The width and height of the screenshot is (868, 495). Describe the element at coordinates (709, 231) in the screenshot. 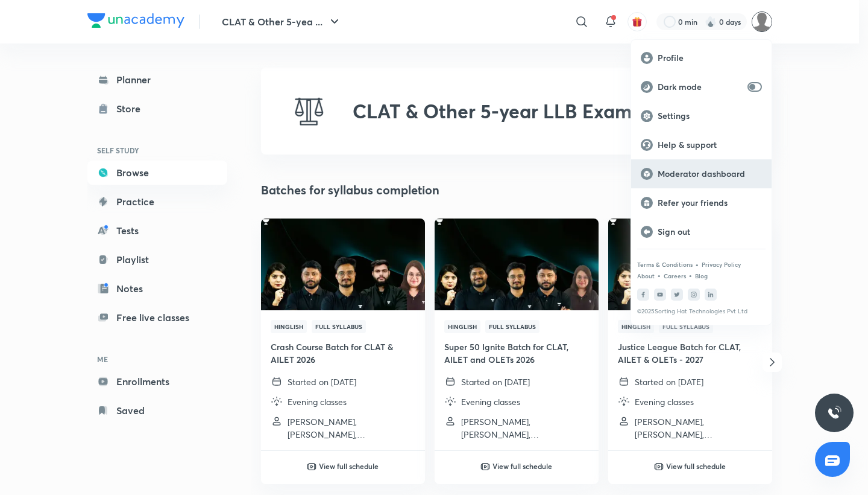

I see `p: Sign out` at that location.